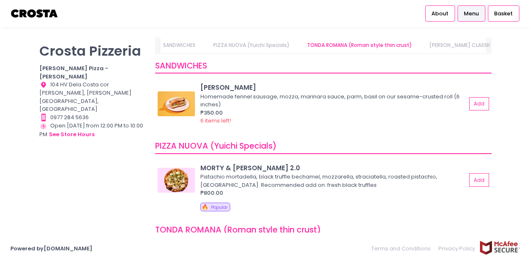 This screenshot has height=262, width=531. I want to click on a: About, so click(440, 13).